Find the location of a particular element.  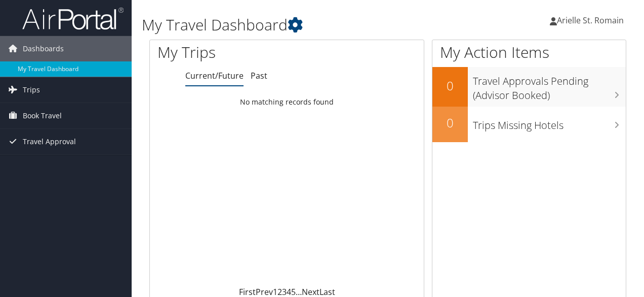

h3: Trips Missing Hotels is located at coordinates (549, 122).